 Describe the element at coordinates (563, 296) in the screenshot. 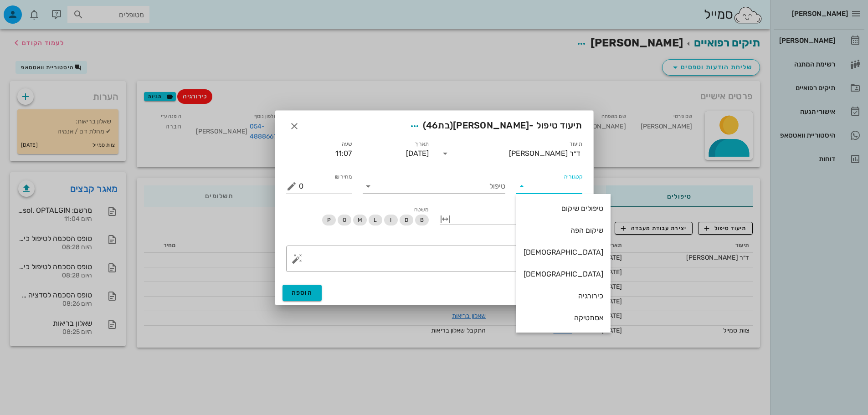

I see `div: כירורגיה` at that location.